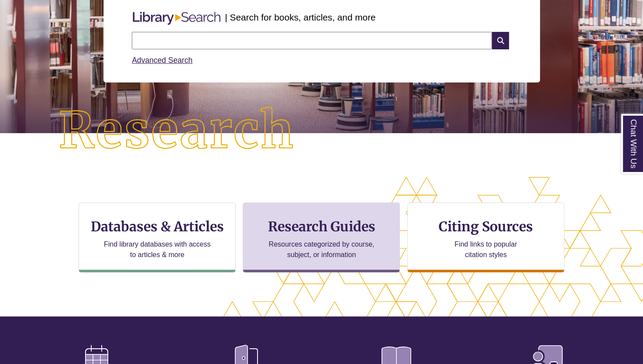 Image resolution: width=643 pixels, height=364 pixels. What do you see at coordinates (177, 131) in the screenshot?
I see `img: Research` at bounding box center [177, 131].